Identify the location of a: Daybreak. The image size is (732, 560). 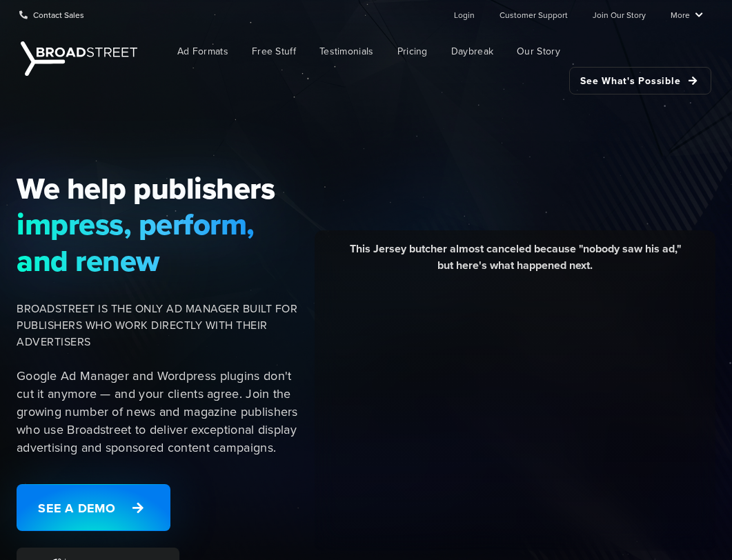
(472, 51).